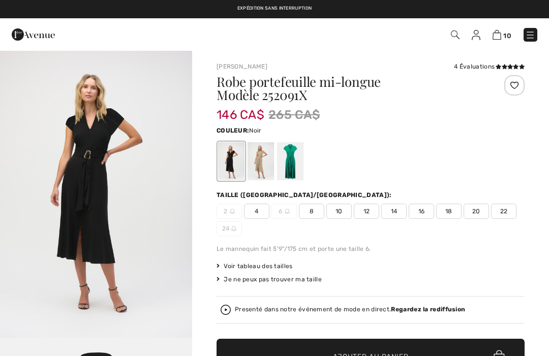 This screenshot has width=549, height=356. What do you see at coordinates (255, 131) in the screenshot?
I see `span: Noir` at bounding box center [255, 131].